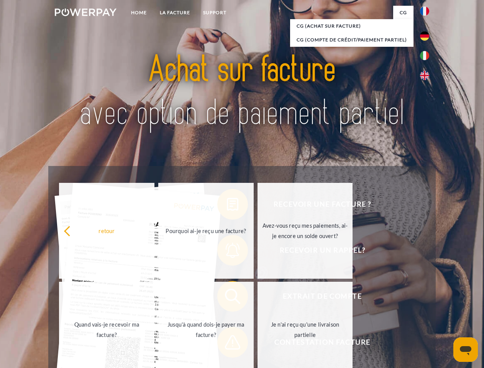 This screenshot has width=484, height=368. Describe the element at coordinates (424, 36) in the screenshot. I see `img: de` at that location.